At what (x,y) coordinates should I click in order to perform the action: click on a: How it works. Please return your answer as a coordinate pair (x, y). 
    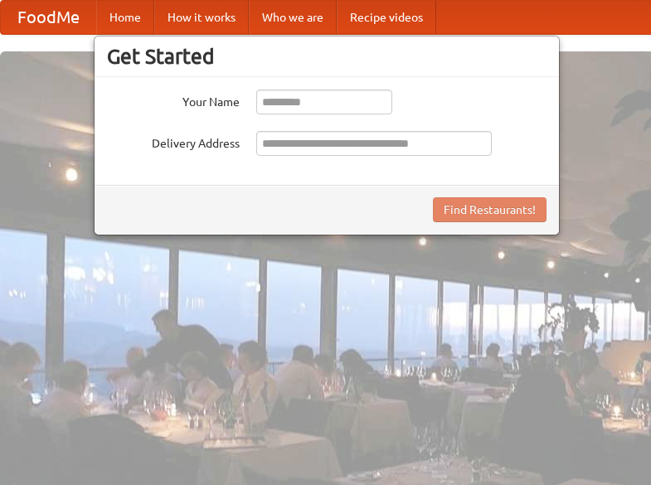
    Looking at the image, I should click on (202, 17).